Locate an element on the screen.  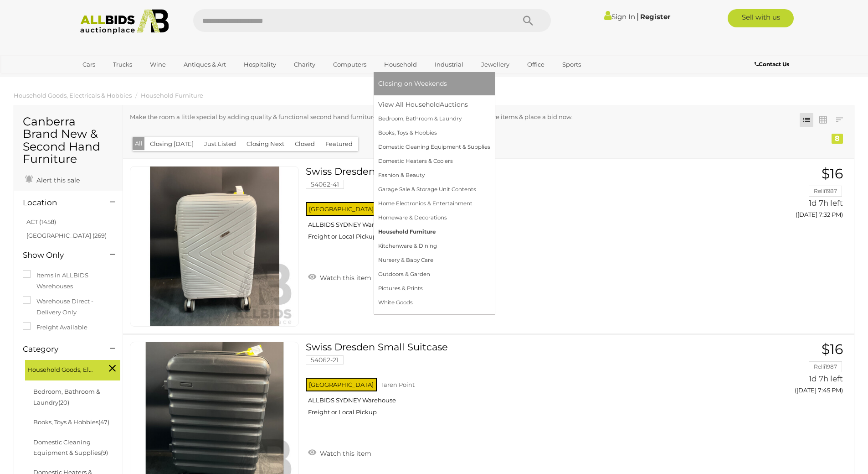
a: Sports is located at coordinates (571, 64).